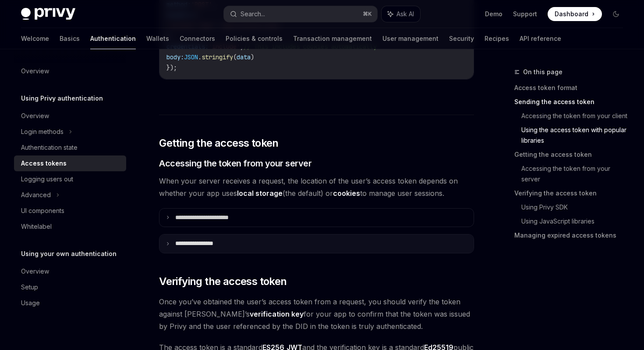 This screenshot has height=350, width=644. What do you see at coordinates (616, 14) in the screenshot?
I see `button: Toggle dark mode` at bounding box center [616, 14].